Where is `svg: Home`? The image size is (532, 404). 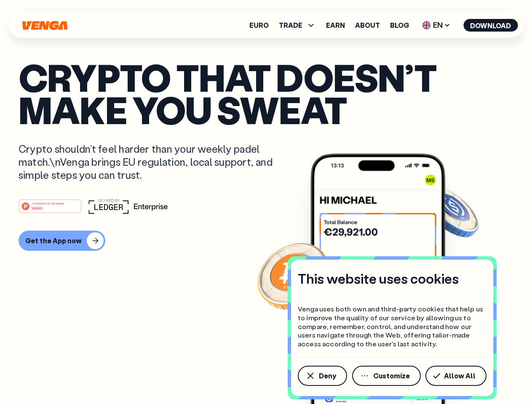
svg: Home is located at coordinates (45, 25).